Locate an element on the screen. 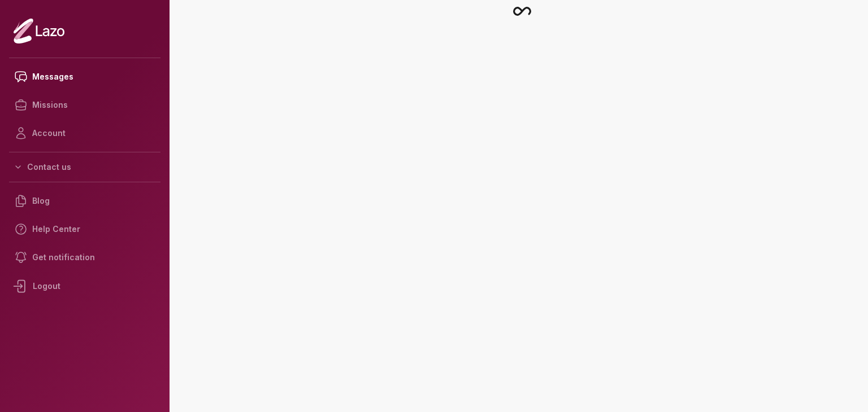  a: Missions is located at coordinates (85, 105).